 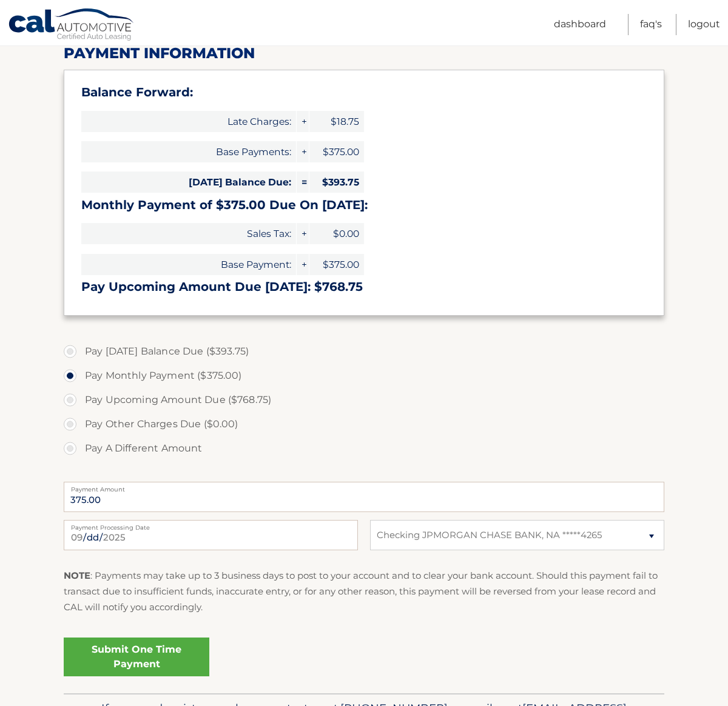 What do you see at coordinates (211, 525) in the screenshot?
I see `label: Payment Processing Date` at bounding box center [211, 525].